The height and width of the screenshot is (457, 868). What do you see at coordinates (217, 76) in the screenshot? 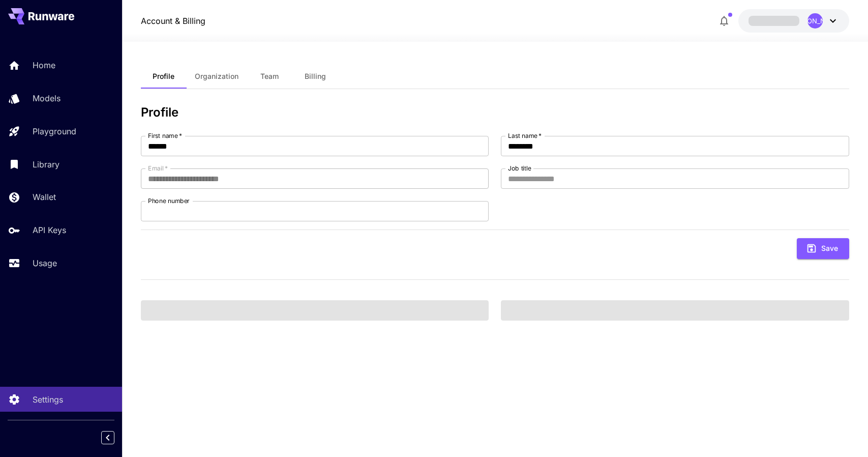
I see `span: Organization` at bounding box center [217, 76].